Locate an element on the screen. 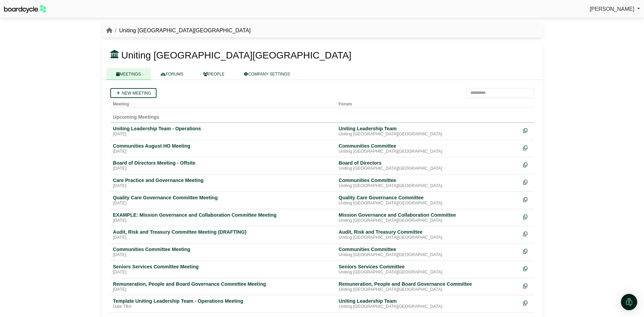 This screenshot has height=317, width=644. a: PEOPLE is located at coordinates (214, 74).